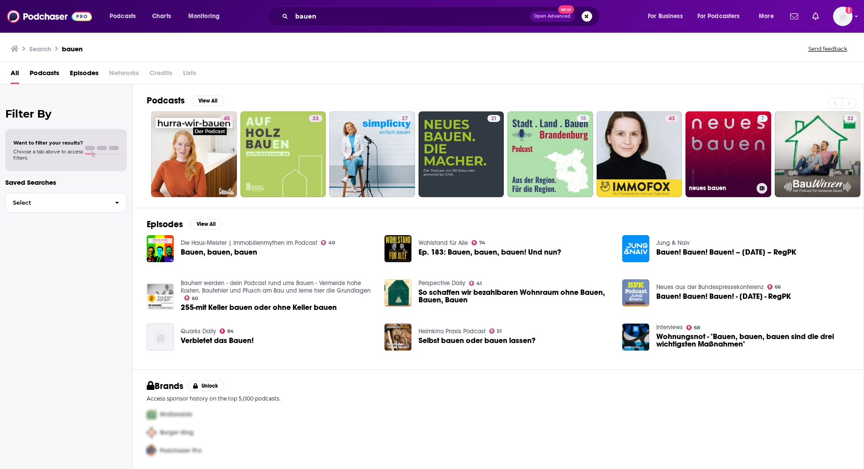  What do you see at coordinates (15, 75) in the screenshot?
I see `span: All` at bounding box center [15, 75].